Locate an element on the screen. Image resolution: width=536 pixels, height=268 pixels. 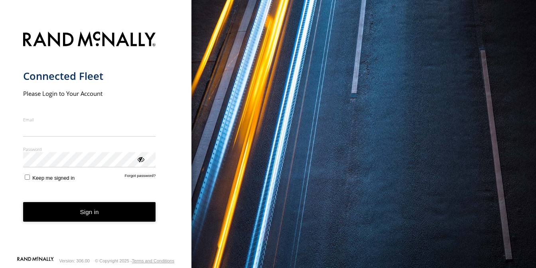
a: Terms and Conditions is located at coordinates (153, 260).